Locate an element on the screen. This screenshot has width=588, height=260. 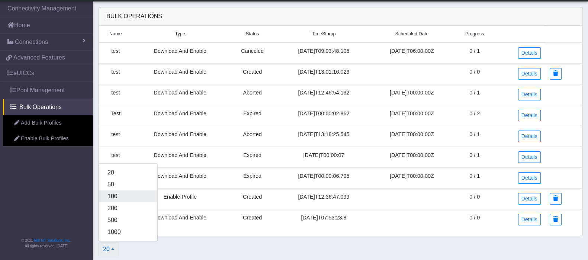
a: Pool Management is located at coordinates (48, 90).